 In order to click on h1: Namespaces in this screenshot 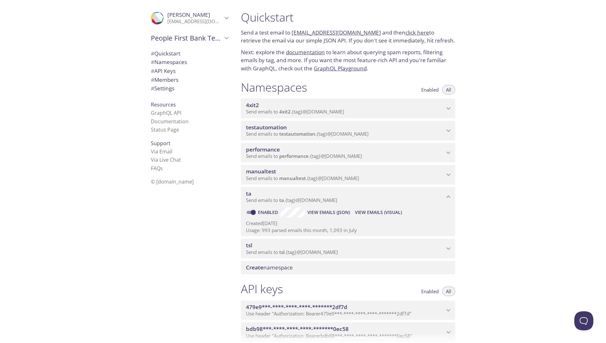, I will do `click(274, 87)`.